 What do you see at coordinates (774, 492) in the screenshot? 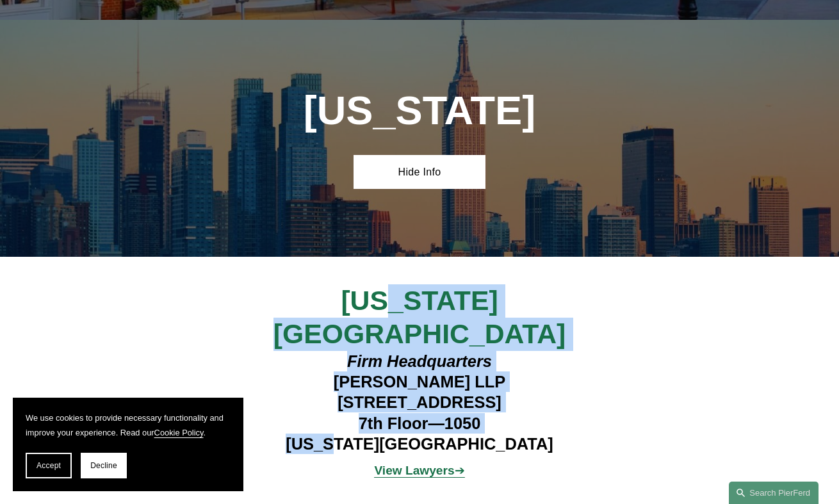
I see `a: Search this site` at bounding box center [774, 492].